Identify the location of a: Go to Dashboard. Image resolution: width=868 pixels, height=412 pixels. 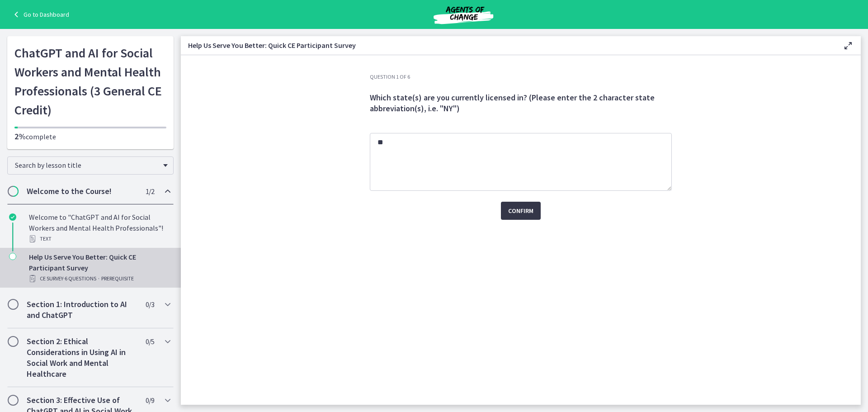
(40, 14).